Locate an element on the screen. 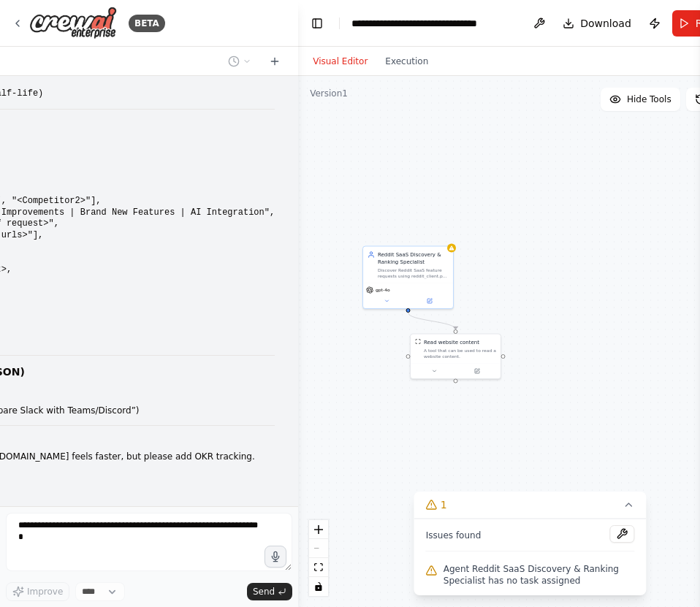 This screenshot has width=700, height=607. nav: breadcrumb is located at coordinates (433, 23).